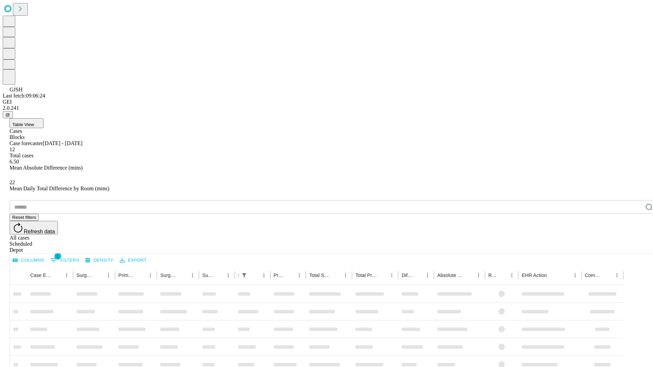  Describe the element at coordinates (99, 260) in the screenshot. I see `button: Density` at that location.